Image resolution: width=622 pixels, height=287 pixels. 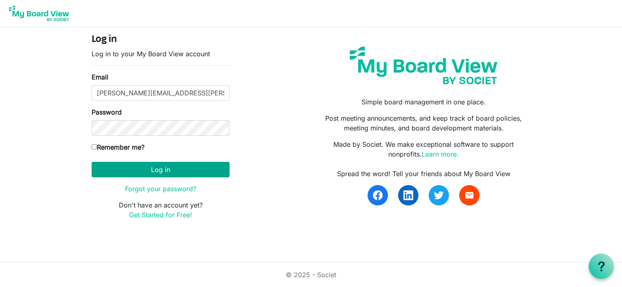 What do you see at coordinates (100, 77) in the screenshot?
I see `label: Email` at bounding box center [100, 77].